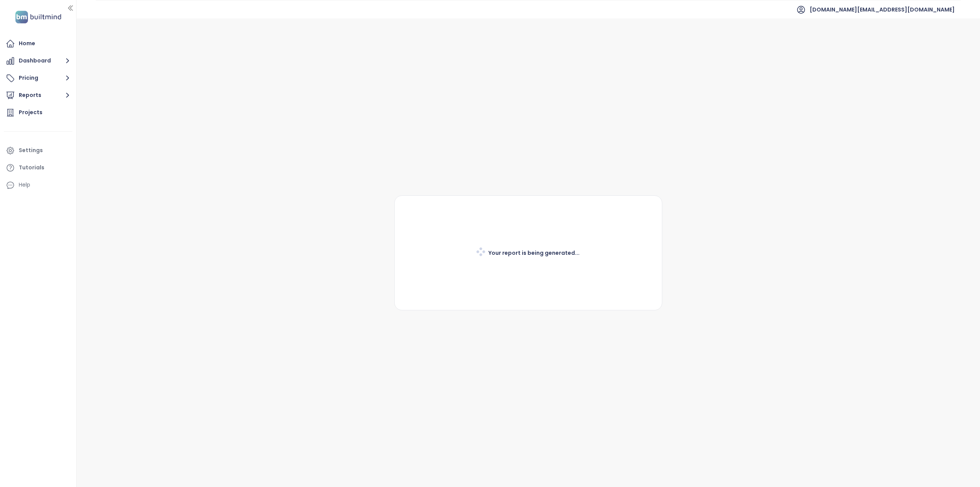 The width and height of the screenshot is (980, 487). What do you see at coordinates (38, 168) in the screenshot?
I see `a: Tutorials` at bounding box center [38, 168].